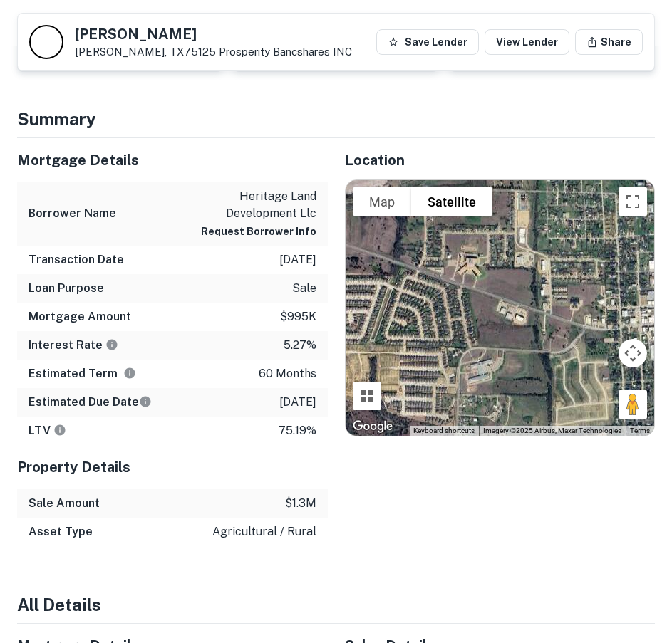  What do you see at coordinates (373, 427) in the screenshot?
I see `a: Open this area in Google Maps (opens a new window)` at bounding box center [373, 427].